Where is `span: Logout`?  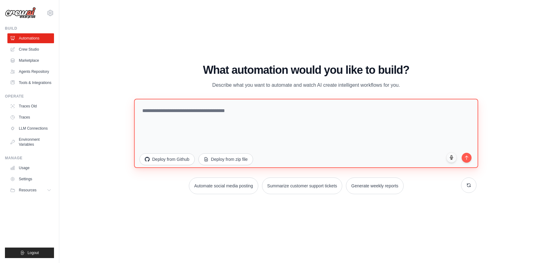
span: Logout is located at coordinates (33, 253).